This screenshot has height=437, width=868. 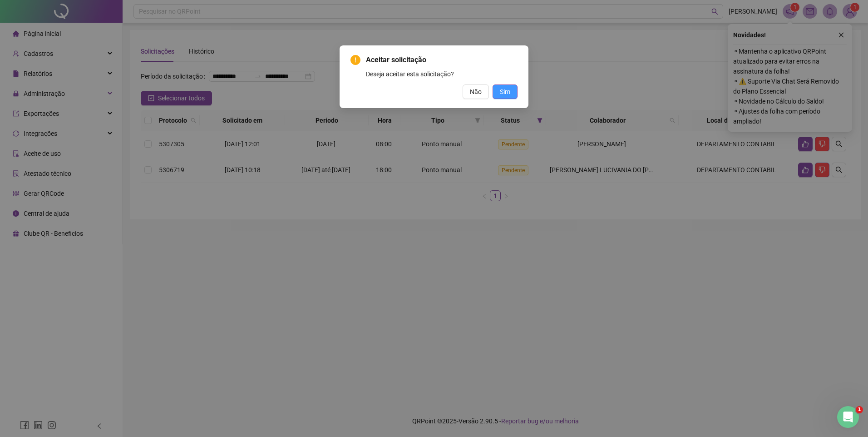 What do you see at coordinates (476, 92) in the screenshot?
I see `span: Não` at bounding box center [476, 92].